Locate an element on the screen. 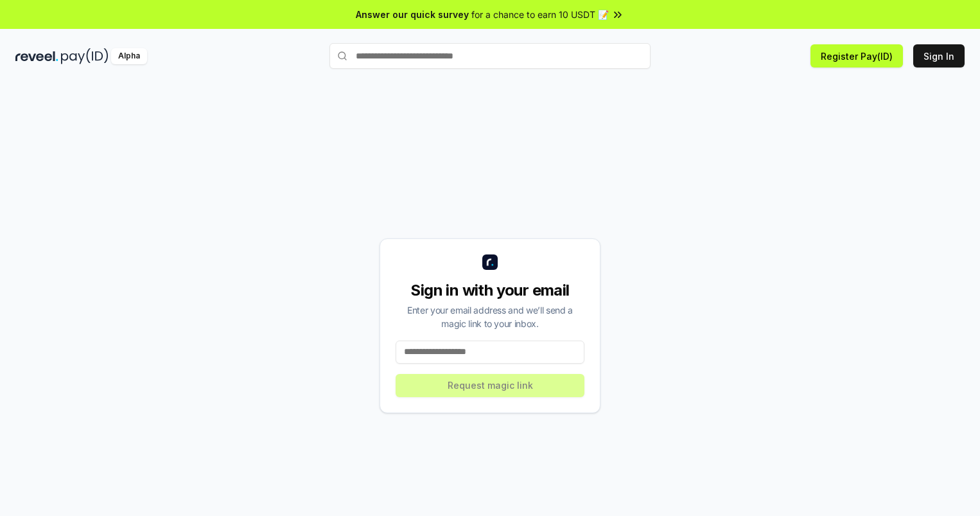 The height and width of the screenshot is (516, 980). span: for a chance to earn 10 USDT 📝 is located at coordinates (540, 14).